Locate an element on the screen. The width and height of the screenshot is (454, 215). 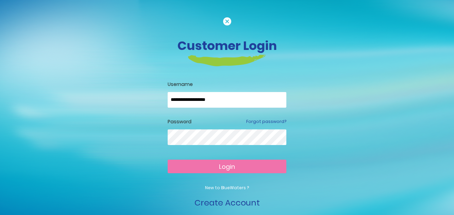
a: Create Account is located at coordinates (227, 203).